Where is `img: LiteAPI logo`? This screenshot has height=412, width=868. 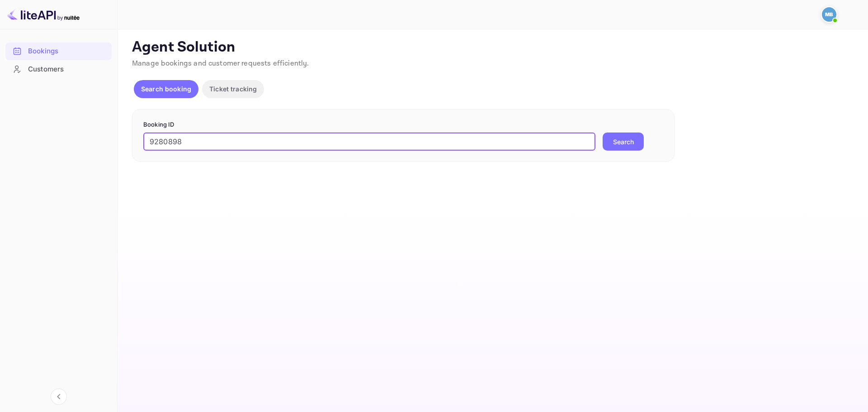
img: LiteAPI logo is located at coordinates (43, 15).